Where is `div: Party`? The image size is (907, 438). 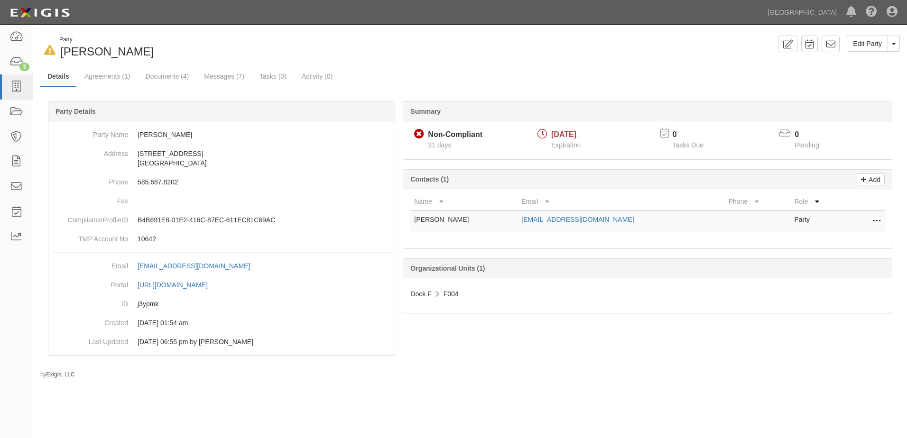 div: Party is located at coordinates (106, 39).